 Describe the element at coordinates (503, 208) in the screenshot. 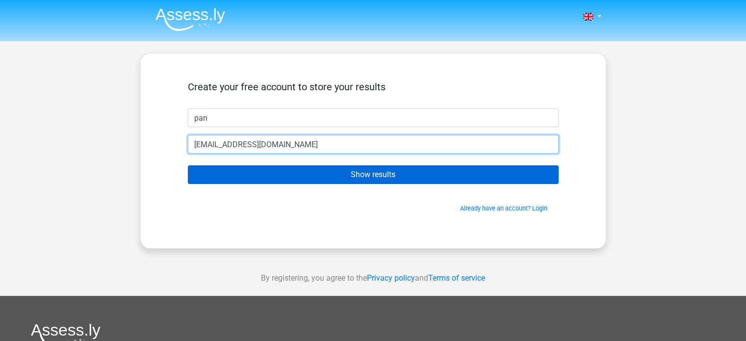

I see `a: Already have an account? Login` at that location.